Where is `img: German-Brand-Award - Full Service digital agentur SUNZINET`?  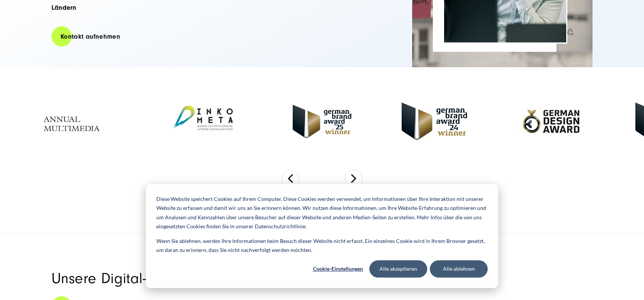 img: German-Brand-Award - Full Service digital agentur SUNZINET is located at coordinates (434, 122).